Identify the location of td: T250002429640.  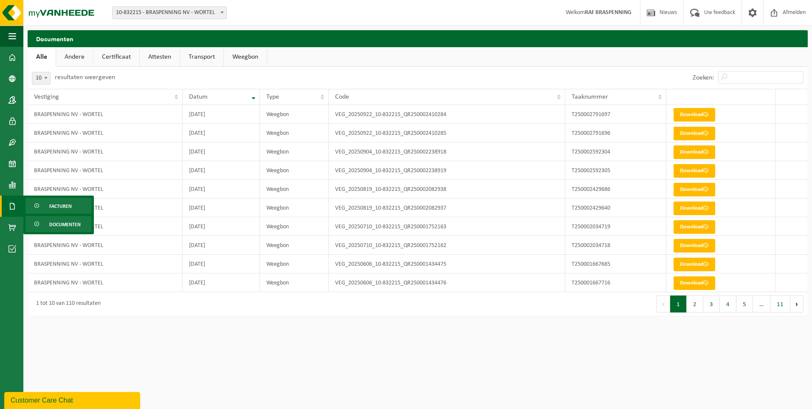
(616, 208).